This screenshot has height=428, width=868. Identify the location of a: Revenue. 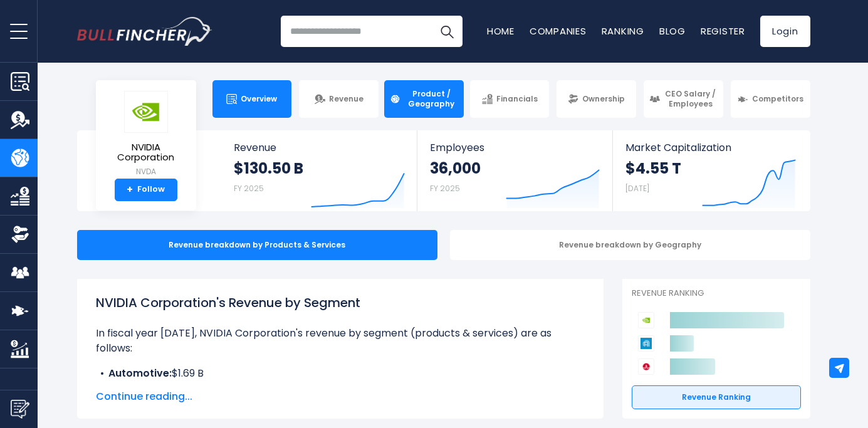
(338, 99).